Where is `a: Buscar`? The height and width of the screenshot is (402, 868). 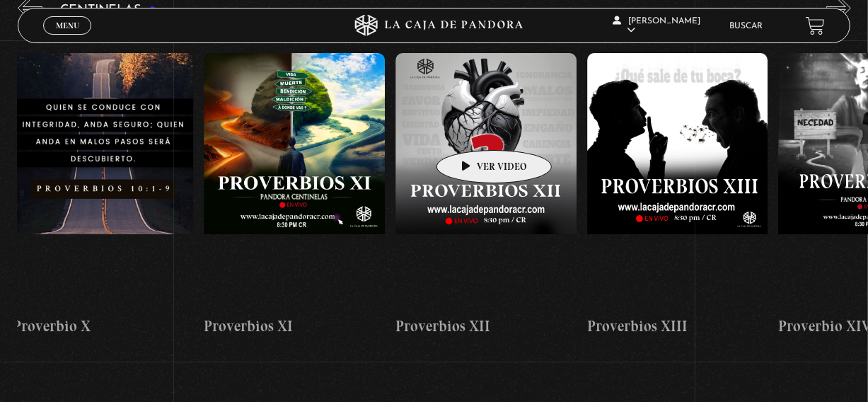 a: Buscar is located at coordinates (746, 26).